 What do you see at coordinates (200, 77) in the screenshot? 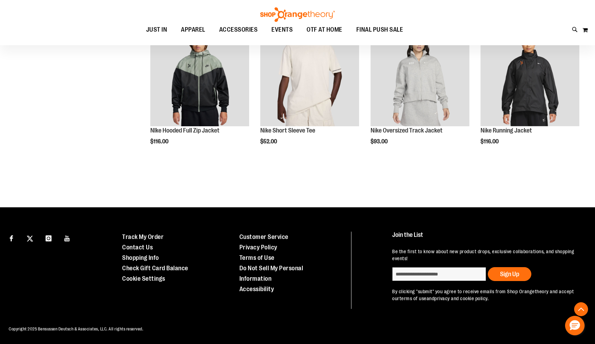
I see `a: NIke Hooded Full Zip JacketNEW` at bounding box center [200, 77].